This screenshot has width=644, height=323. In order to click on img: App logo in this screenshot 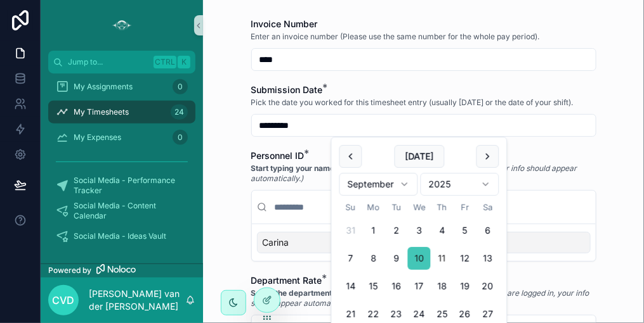, I will do `click(122, 25)`.